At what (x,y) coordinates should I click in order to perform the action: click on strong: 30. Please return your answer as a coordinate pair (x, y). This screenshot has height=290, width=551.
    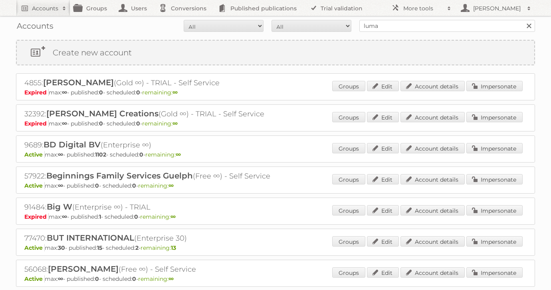
    Looking at the image, I should click on (61, 248).